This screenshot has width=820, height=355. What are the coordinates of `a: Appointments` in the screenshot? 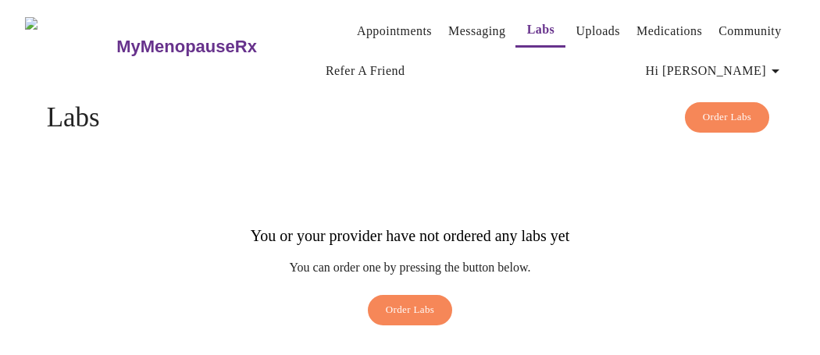 It's located at (394, 31).